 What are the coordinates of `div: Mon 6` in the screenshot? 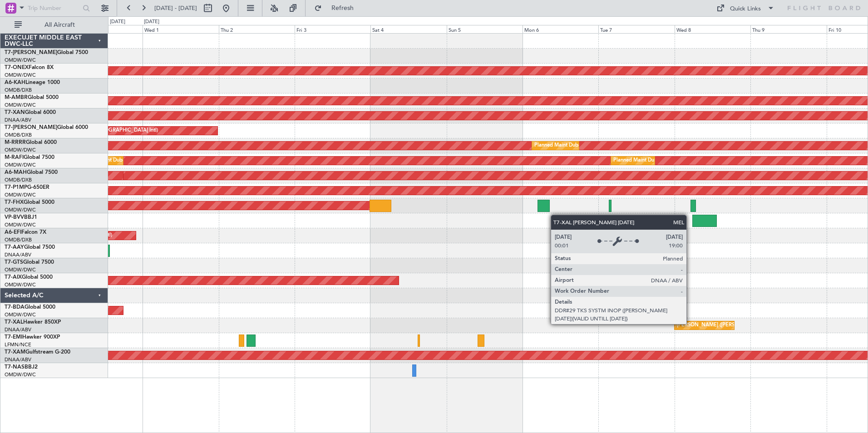 It's located at (560, 29).